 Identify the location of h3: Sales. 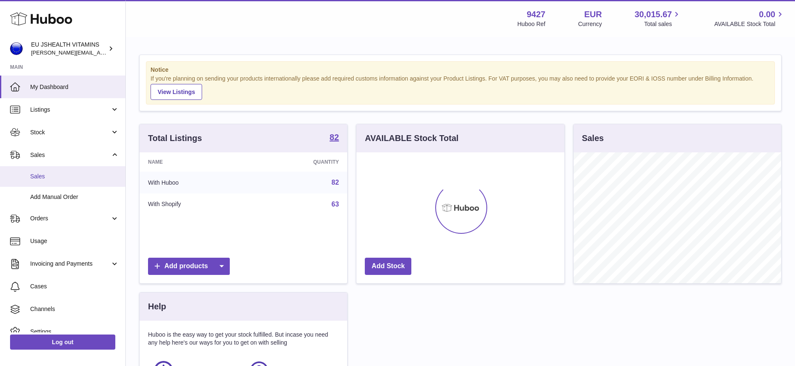
(593, 138).